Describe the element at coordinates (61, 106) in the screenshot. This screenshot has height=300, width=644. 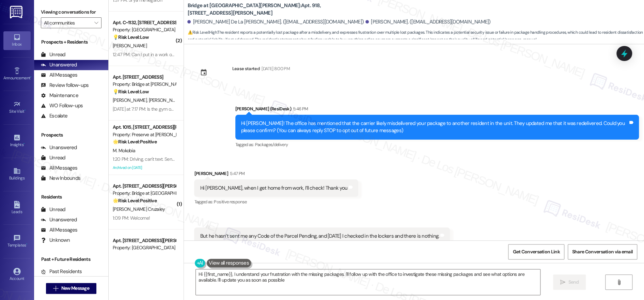
I see `div: WO Follow-ups` at that location.